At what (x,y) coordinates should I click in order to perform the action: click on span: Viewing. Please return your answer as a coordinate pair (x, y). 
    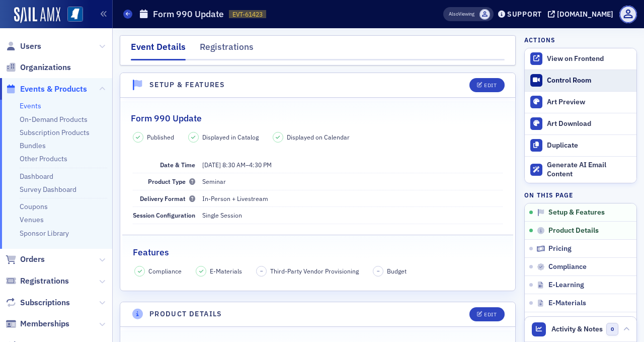
    Looking at the image, I should click on (462, 14).